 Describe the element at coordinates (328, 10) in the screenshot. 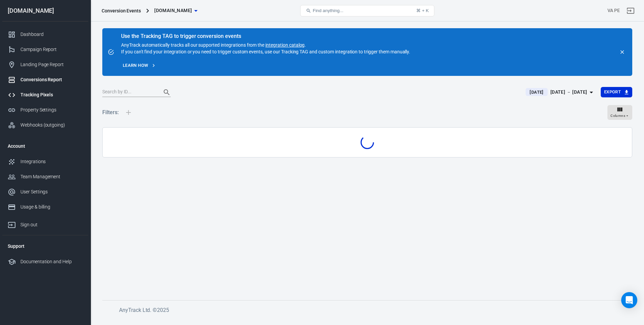

I see `span: Find anything...` at that location.